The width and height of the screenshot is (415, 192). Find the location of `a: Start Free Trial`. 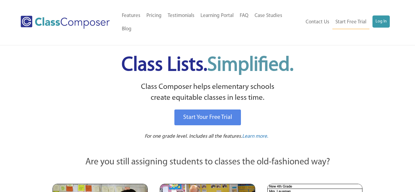

a: Start Free Trial is located at coordinates (351, 22).